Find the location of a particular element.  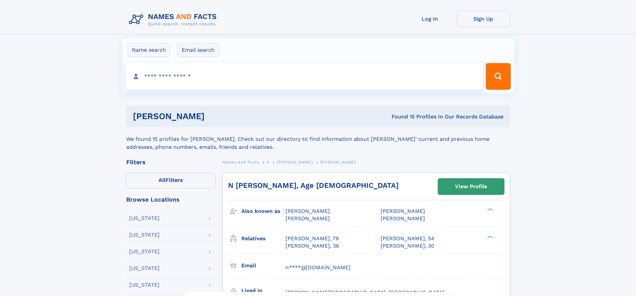

a: Names and Facts is located at coordinates (241, 162).